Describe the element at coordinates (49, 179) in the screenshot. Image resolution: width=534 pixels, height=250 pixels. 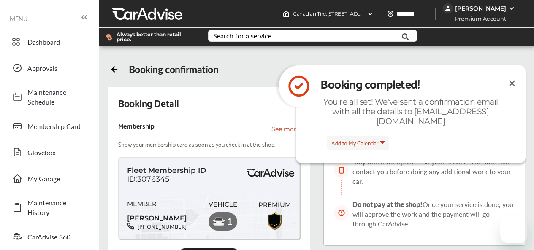
I see `a: My Garage` at that location.